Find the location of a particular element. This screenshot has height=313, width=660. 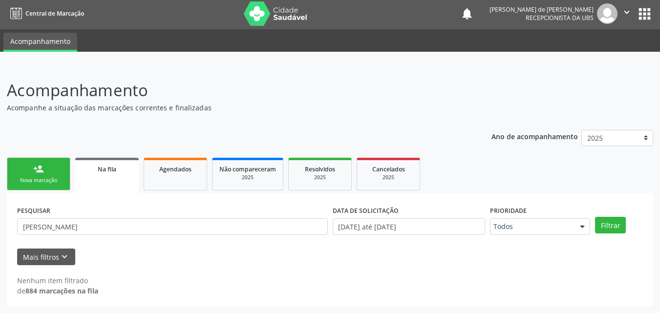

div: Nenhum item filtrado is located at coordinates (58, 281).